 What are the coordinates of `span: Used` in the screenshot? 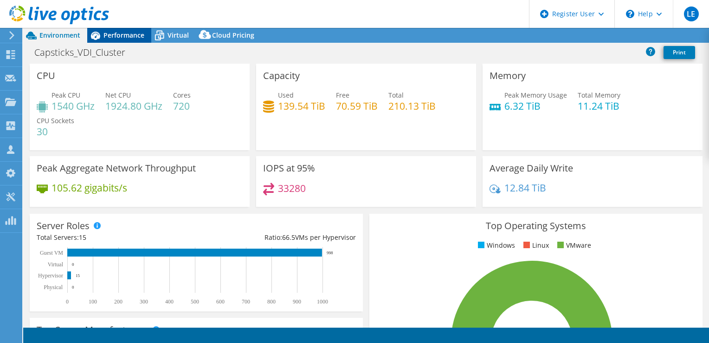 It's located at (286, 95).